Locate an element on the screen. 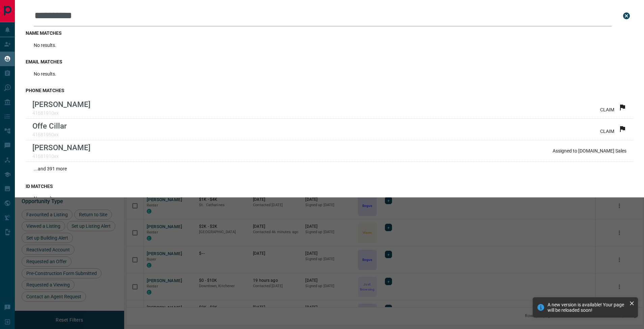 The width and height of the screenshot is (644, 329). button: close search bar is located at coordinates (627, 16).